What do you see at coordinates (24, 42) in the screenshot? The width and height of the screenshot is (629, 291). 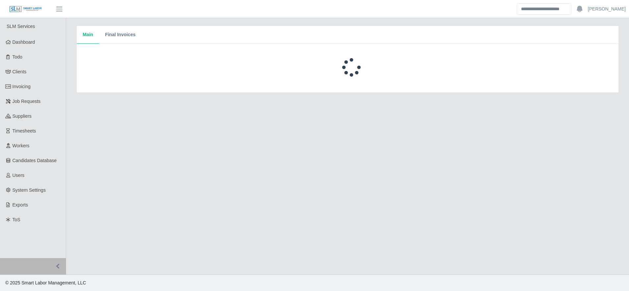 I see `span: Dashboard` at bounding box center [24, 42].